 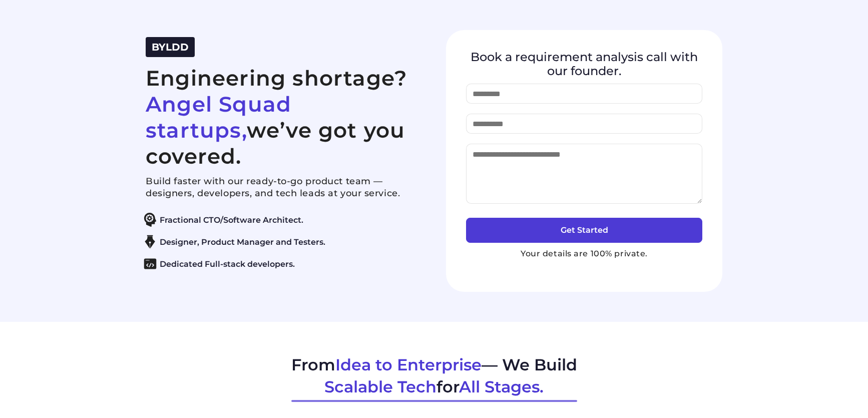 What do you see at coordinates (381, 387) in the screenshot?
I see `span: Scalable Tech` at bounding box center [381, 387].